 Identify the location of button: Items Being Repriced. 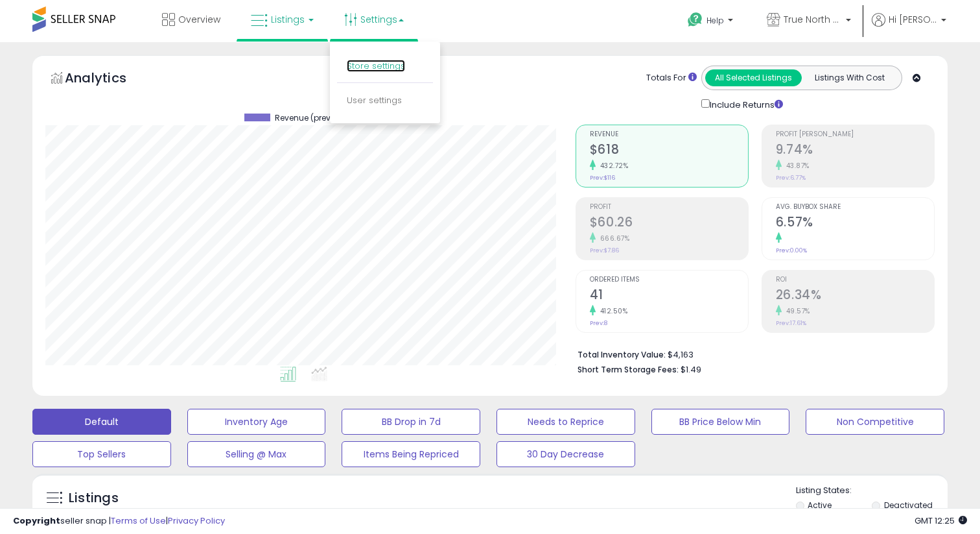
(411, 454).